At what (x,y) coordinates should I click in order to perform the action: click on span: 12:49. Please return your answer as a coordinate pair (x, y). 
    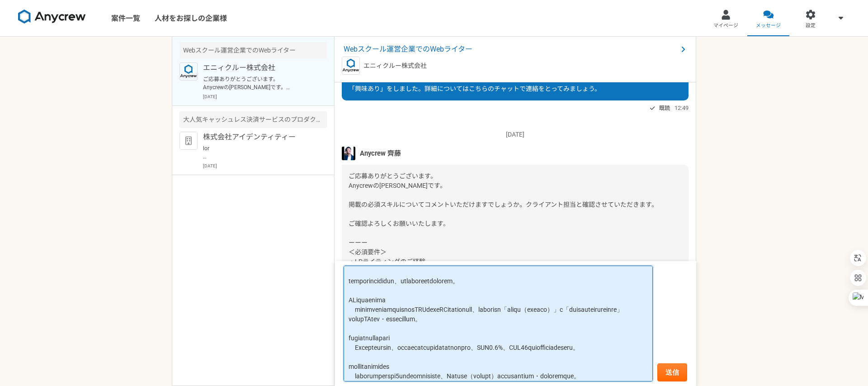
    Looking at the image, I should click on (681, 108).